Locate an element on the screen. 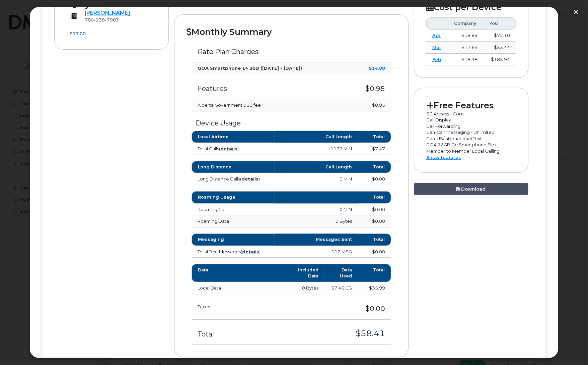 This screenshot has width=588, height=365. td: 112 MSG is located at coordinates (316, 252).